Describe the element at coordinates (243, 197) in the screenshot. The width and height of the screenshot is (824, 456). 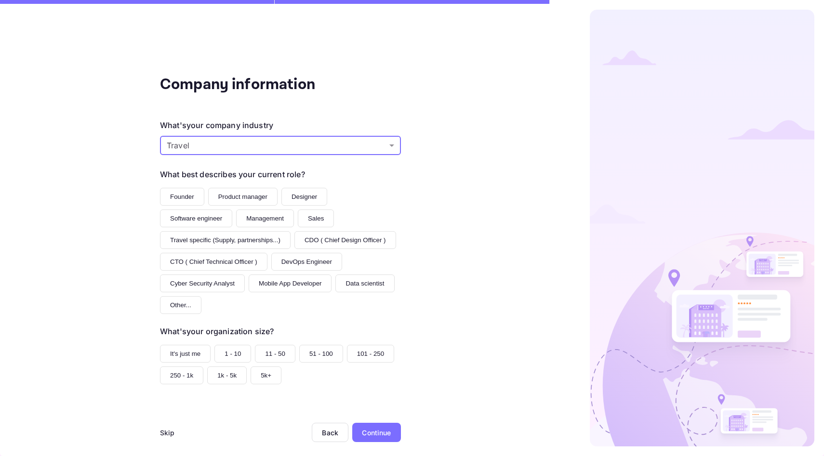
I see `button: Product manager` at that location.